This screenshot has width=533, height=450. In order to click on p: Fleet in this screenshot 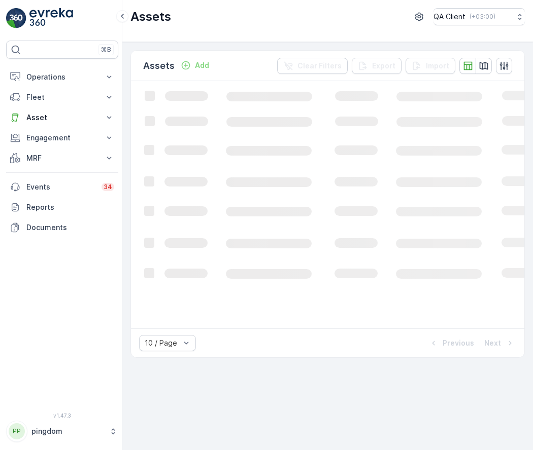, I will do `click(62, 97)`.